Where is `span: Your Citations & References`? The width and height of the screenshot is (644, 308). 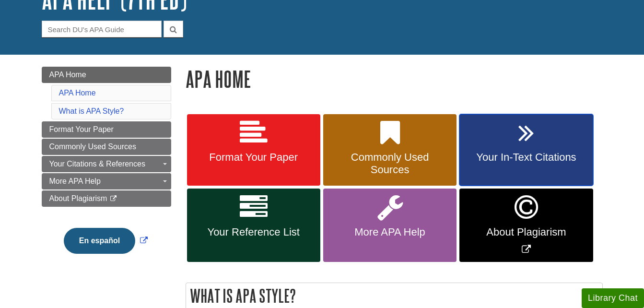
span: Your Citations & References is located at coordinates (98, 164).